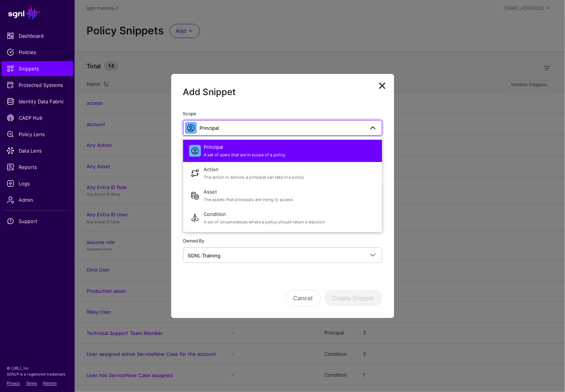 This screenshot has height=392, width=565. Describe the element at coordinates (282, 92) in the screenshot. I see `h2: Add Snippet` at that location.